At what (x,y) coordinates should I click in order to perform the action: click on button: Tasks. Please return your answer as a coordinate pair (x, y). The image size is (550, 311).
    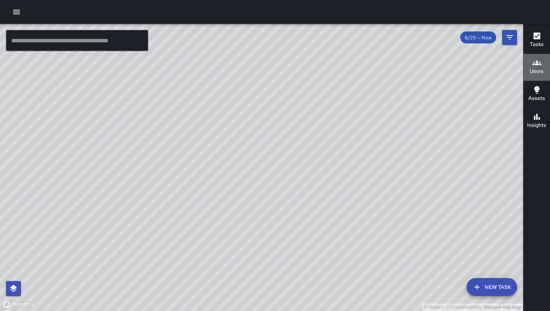
    Looking at the image, I should click on (536, 40).